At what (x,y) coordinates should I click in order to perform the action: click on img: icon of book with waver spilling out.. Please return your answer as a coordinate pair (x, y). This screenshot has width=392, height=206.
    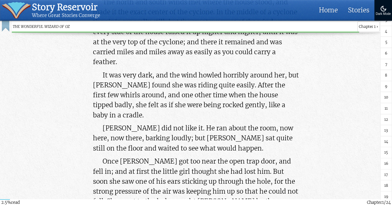
    Looking at the image, I should click on (16, 10).